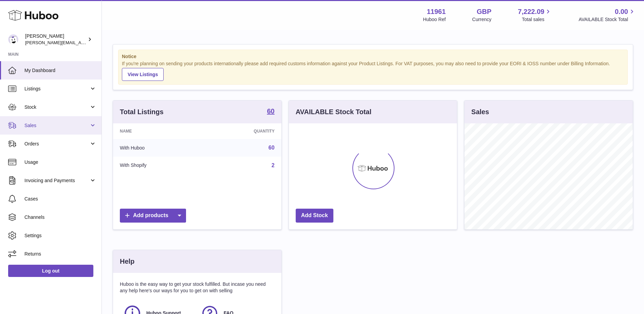  Describe the element at coordinates (57, 125) in the screenshot. I see `span: Sales` at that location.